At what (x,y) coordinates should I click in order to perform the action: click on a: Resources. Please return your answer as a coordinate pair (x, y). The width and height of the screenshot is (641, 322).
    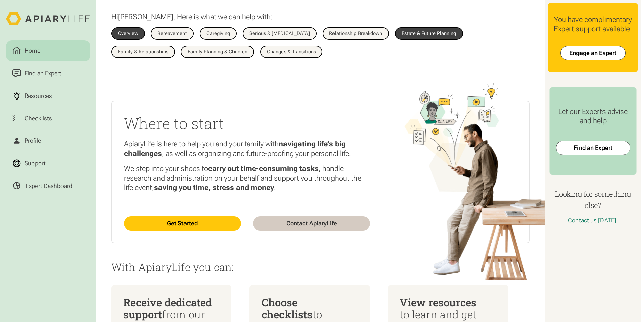
    Looking at the image, I should click on (48, 96).